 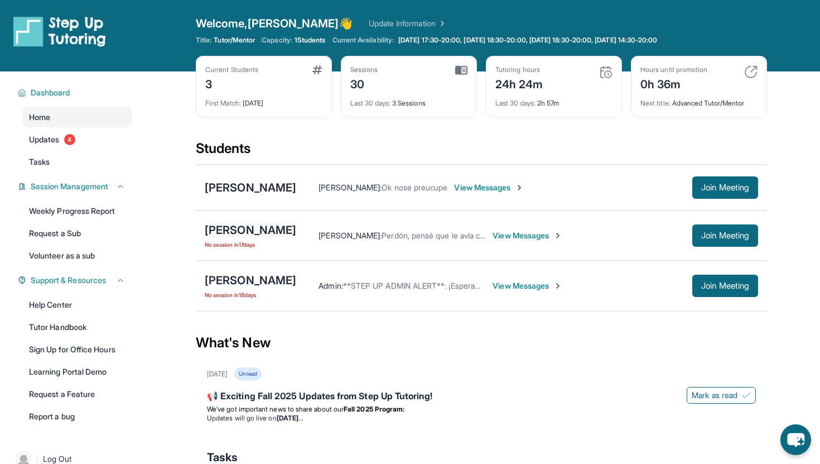 What do you see at coordinates (481, 418) in the screenshot?
I see `li: Updates will go live on` at bounding box center [481, 418].